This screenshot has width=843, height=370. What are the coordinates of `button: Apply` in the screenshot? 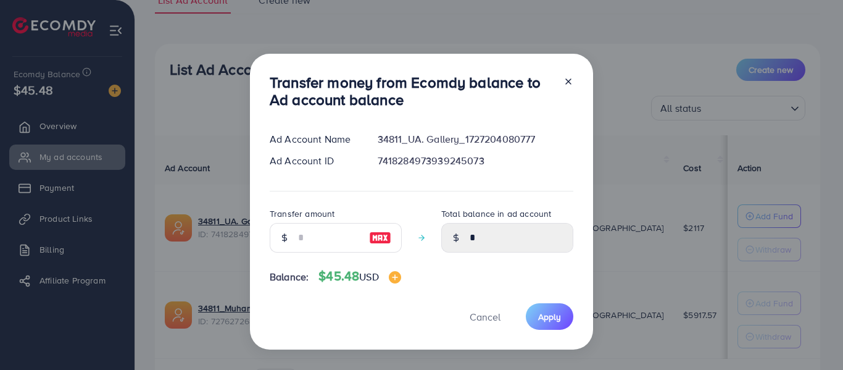 It's located at (549, 316).